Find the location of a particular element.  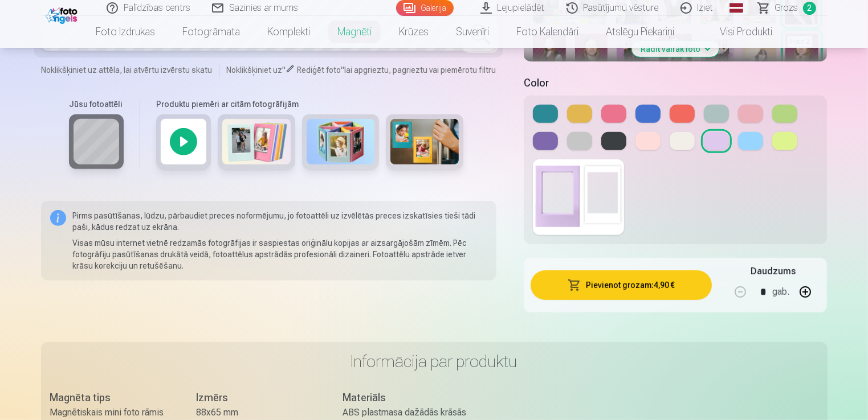

h5: Color is located at coordinates (676, 83).